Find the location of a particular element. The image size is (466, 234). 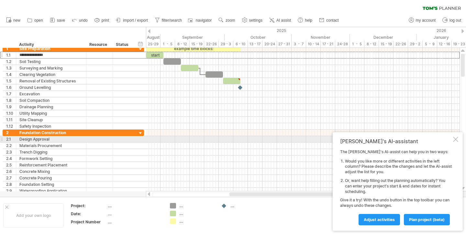

div: Excavation is located at coordinates (51, 94).